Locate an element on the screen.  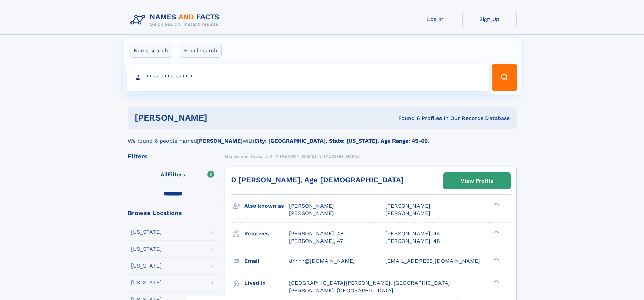
button: Search Button is located at coordinates (505, 77).